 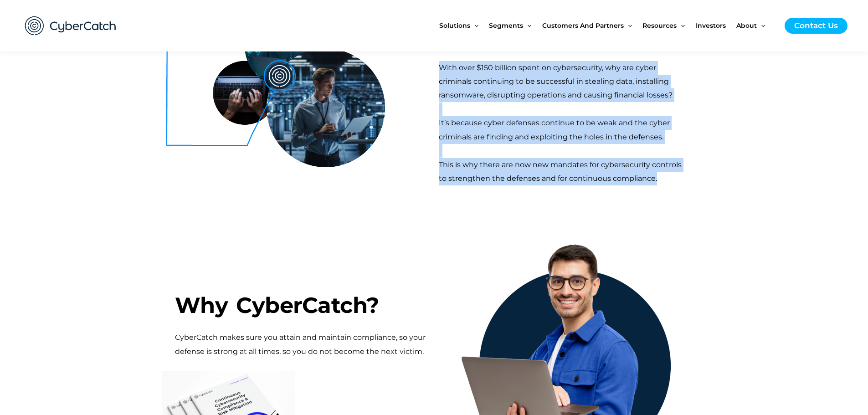 What do you see at coordinates (302, 289) in the screenshot?
I see `h3: Why CyberCatch?` at bounding box center [302, 289].